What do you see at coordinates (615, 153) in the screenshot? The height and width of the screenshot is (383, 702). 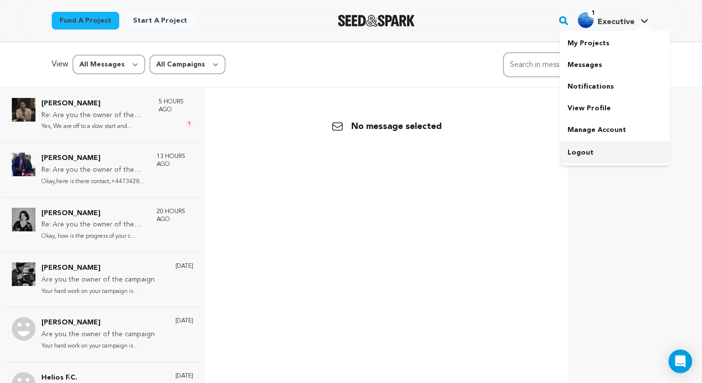 I see `a: Logout` at bounding box center [615, 153].